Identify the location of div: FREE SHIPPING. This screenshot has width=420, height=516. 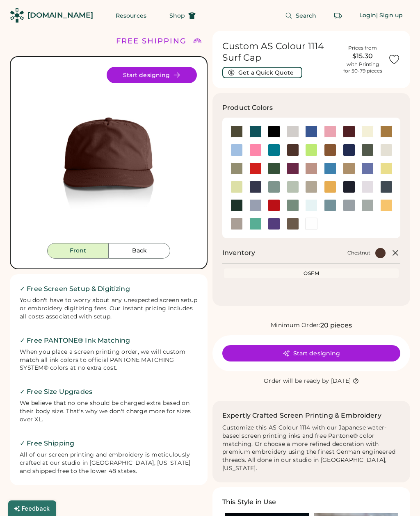
(152, 41).